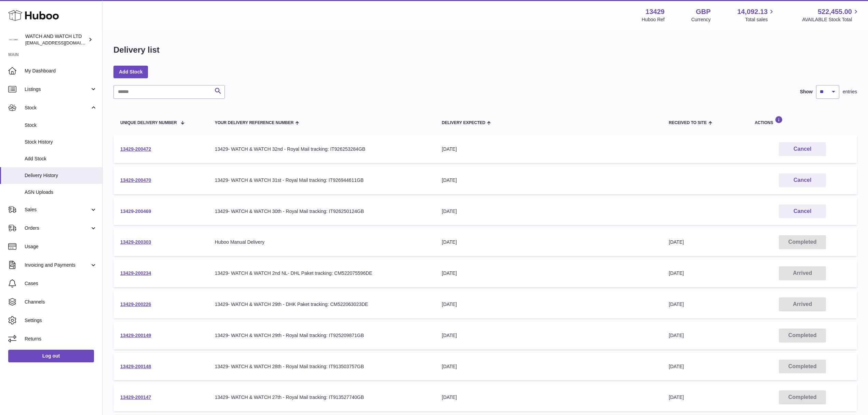 The image size is (868, 415). Describe the element at coordinates (57, 89) in the screenshot. I see `span: Listings` at that location.